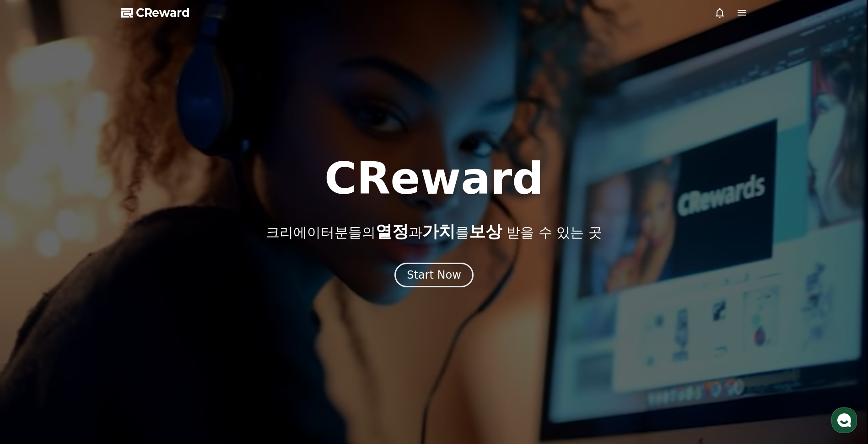  Describe the element at coordinates (155, 13) in the screenshot. I see `a: CReward` at that location.